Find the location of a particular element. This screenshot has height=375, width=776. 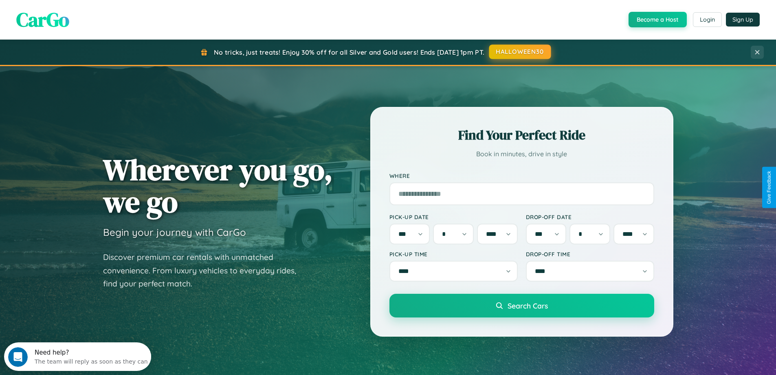

h2: Find Your Perfect Ride is located at coordinates (522, 135).